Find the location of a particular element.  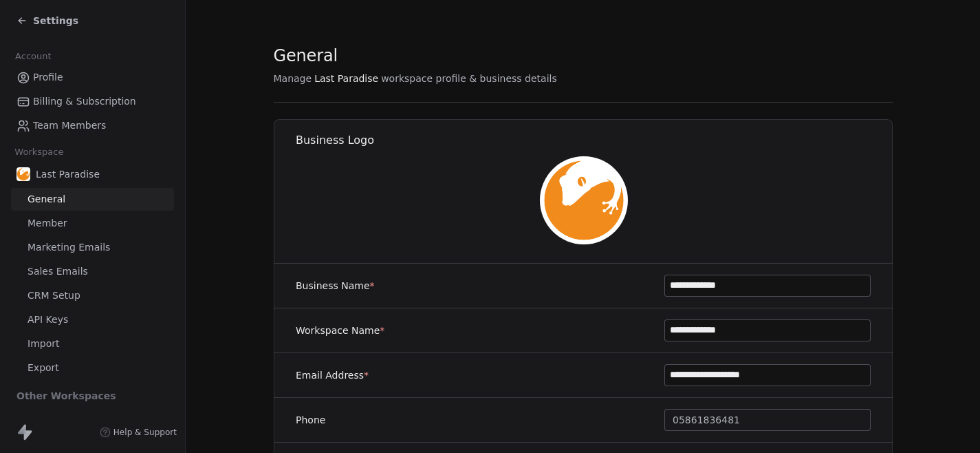

a: Settings is located at coordinates (48, 21).